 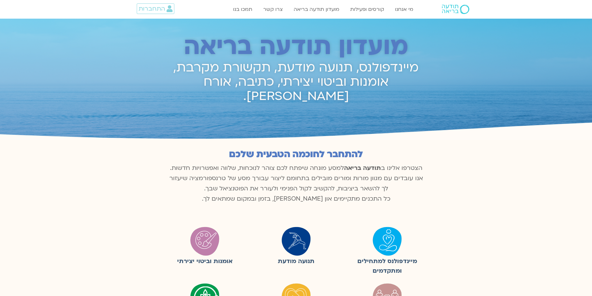 I want to click on h2: מועדון תודעה בריאה, so click(x=296, y=47).